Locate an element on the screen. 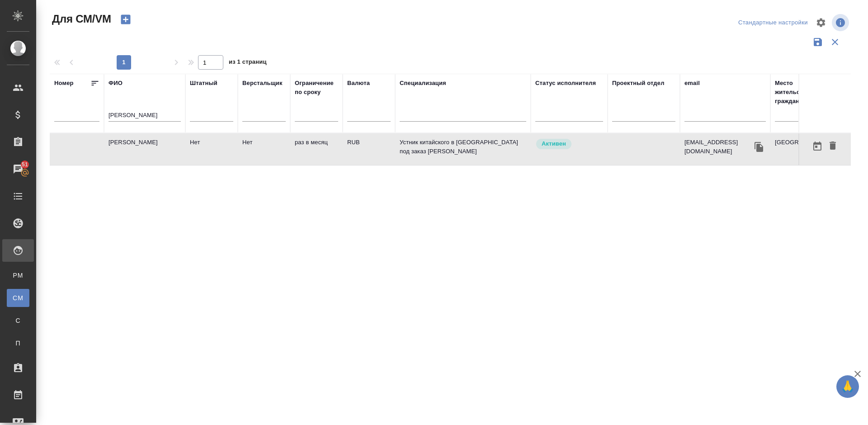 This screenshot has height=425, width=868. span: С is located at coordinates (18, 321).